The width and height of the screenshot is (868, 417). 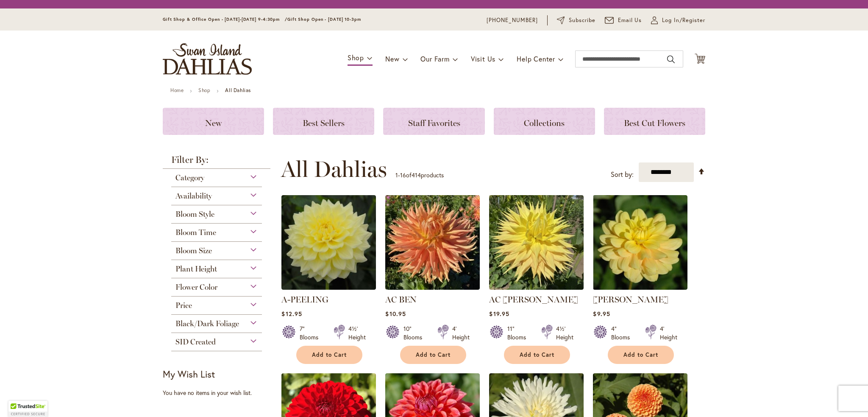 What do you see at coordinates (213, 121) in the screenshot?
I see `a: New` at bounding box center [213, 121].